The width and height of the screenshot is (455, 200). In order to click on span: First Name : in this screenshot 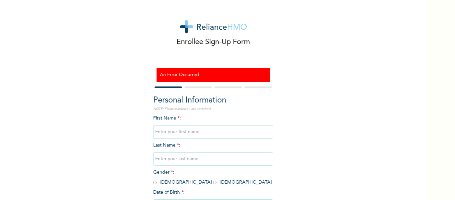, I will do `click(213, 125)`.